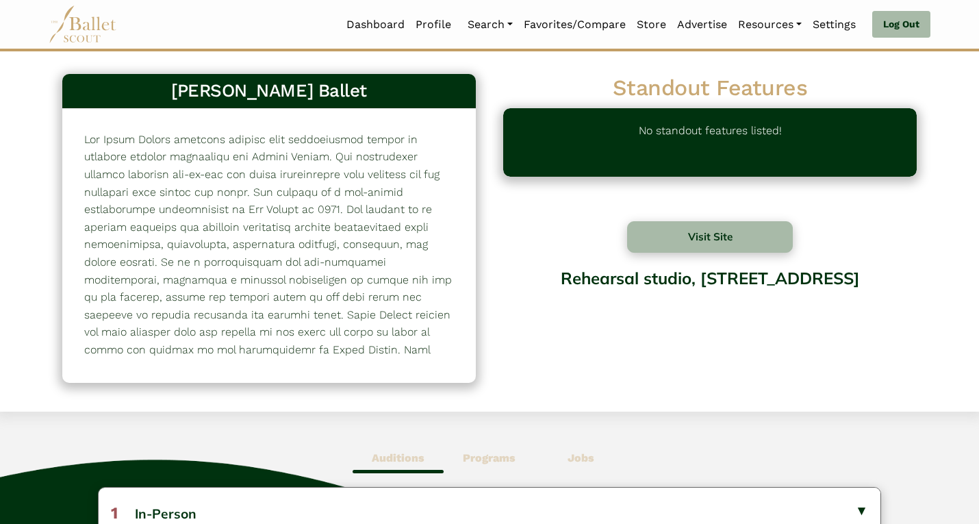  Describe the element at coordinates (434, 25) in the screenshot. I see `a: Profile` at that location.